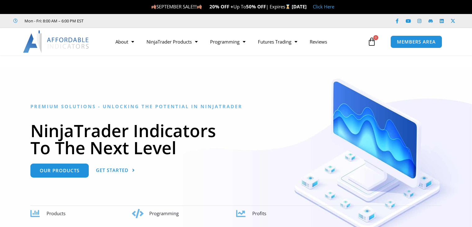 Image resolution: width=472 pixels, height=227 pixels. Describe the element at coordinates (56, 42) in the screenshot. I see `img: LogoAI | Affordable Indicators – NinjaTrader` at that location.